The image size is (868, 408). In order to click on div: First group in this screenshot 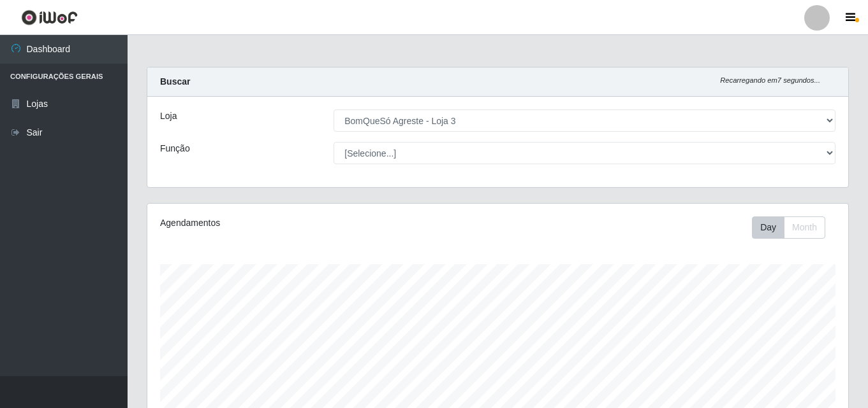, I will do `click(788, 227)`.